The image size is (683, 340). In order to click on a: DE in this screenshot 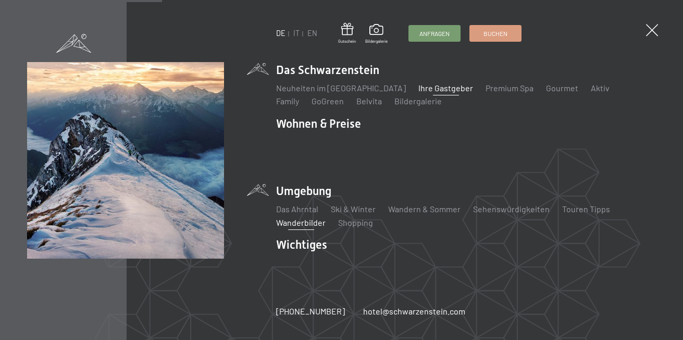, I will do `click(281, 33)`.